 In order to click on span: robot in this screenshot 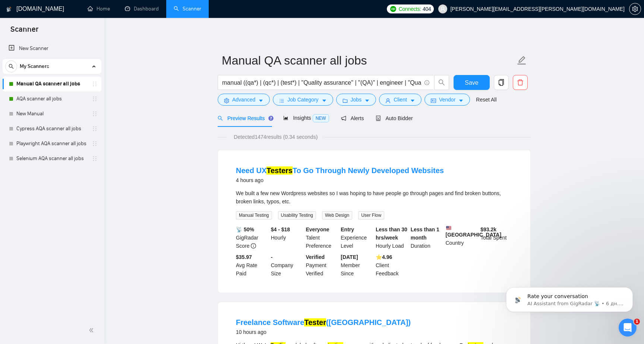, I will do `click(378, 118)`.